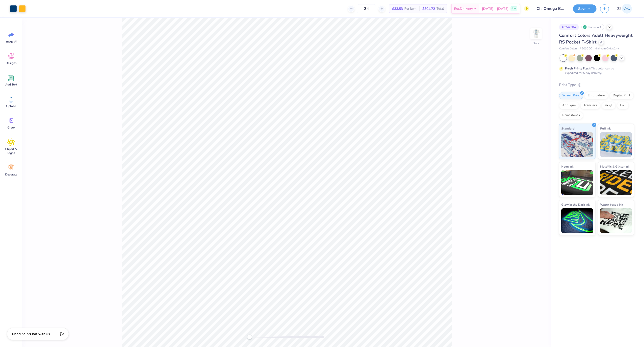 The width and height of the screenshot is (644, 347). What do you see at coordinates (551, 9) in the screenshot?
I see `input: Untitled Design` at bounding box center [551, 9].